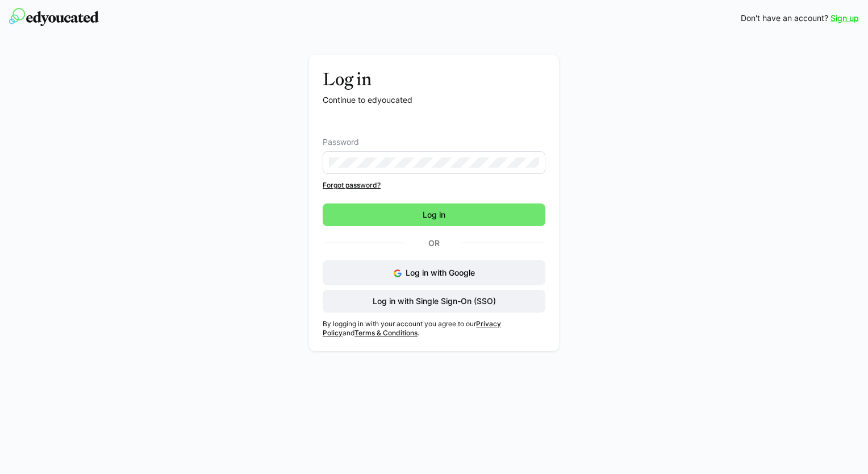 This screenshot has height=474, width=868. Describe the element at coordinates (54, 17) in the screenshot. I see `img: edyoucated` at that location.